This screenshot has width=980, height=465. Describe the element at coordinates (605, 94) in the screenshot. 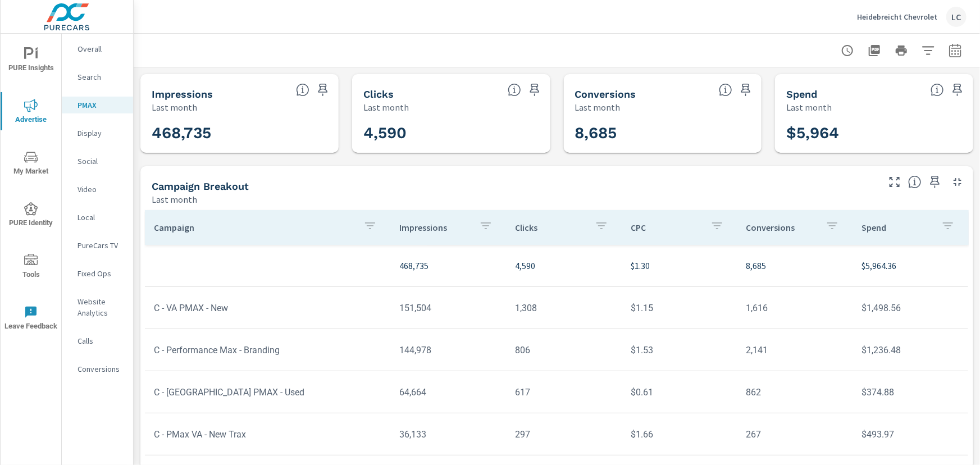

I see `h5: Conversions` at that location.